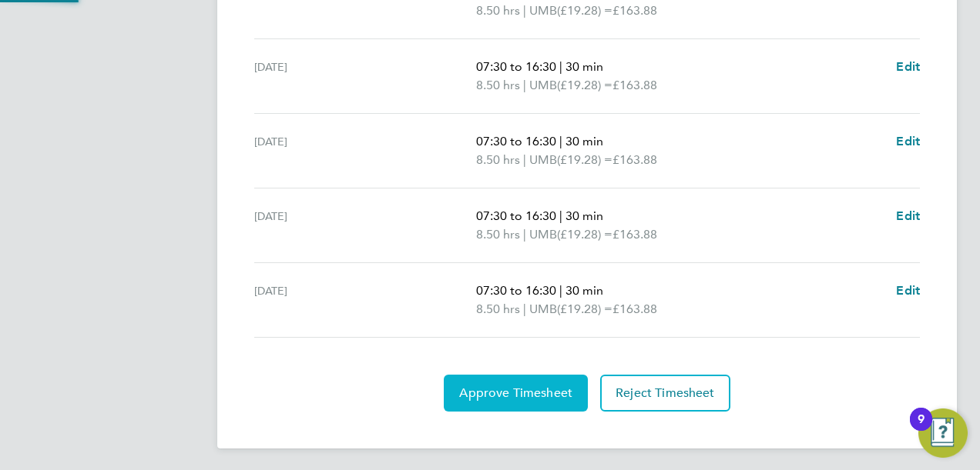 This screenshot has height=470, width=980. What do you see at coordinates (665, 394) in the screenshot?
I see `span: Reject Timesheet` at bounding box center [665, 394].